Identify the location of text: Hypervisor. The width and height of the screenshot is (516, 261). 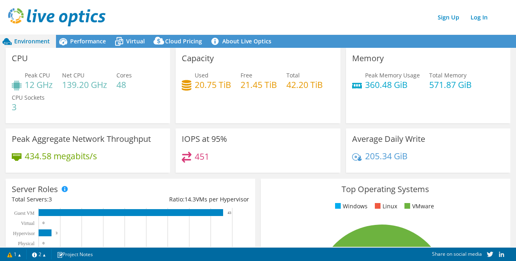
(24, 234).